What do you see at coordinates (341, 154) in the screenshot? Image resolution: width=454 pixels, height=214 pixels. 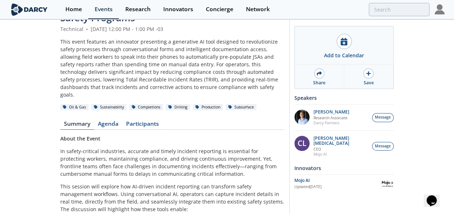 I see `p: Mojo AI` at bounding box center [341, 154].